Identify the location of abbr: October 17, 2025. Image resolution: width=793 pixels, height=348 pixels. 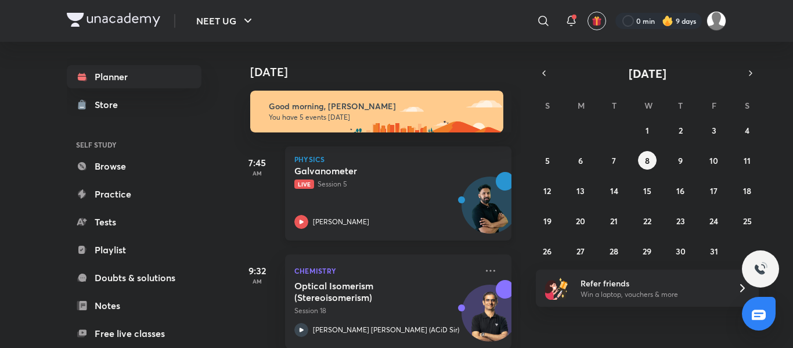
(713, 190).